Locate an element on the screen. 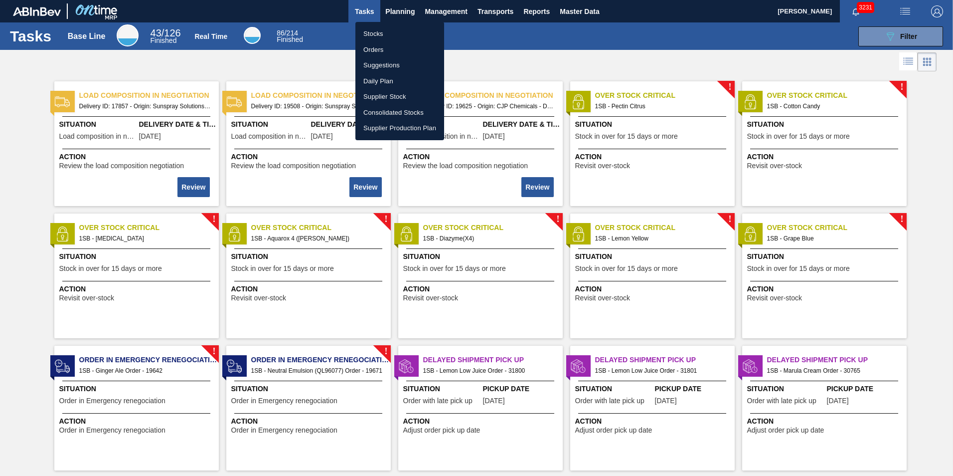  li: Daily Plan is located at coordinates (400, 81).